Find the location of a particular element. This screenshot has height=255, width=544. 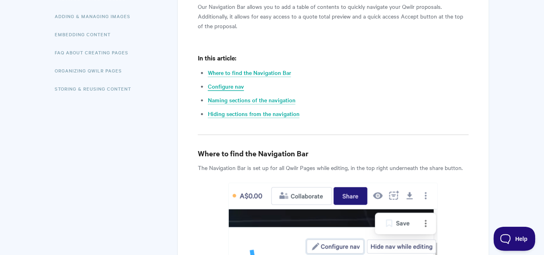

p: Our Navigation Bar allows you to add a table of contents to quickly navigate your Qwilr proposals... is located at coordinates (333, 16).